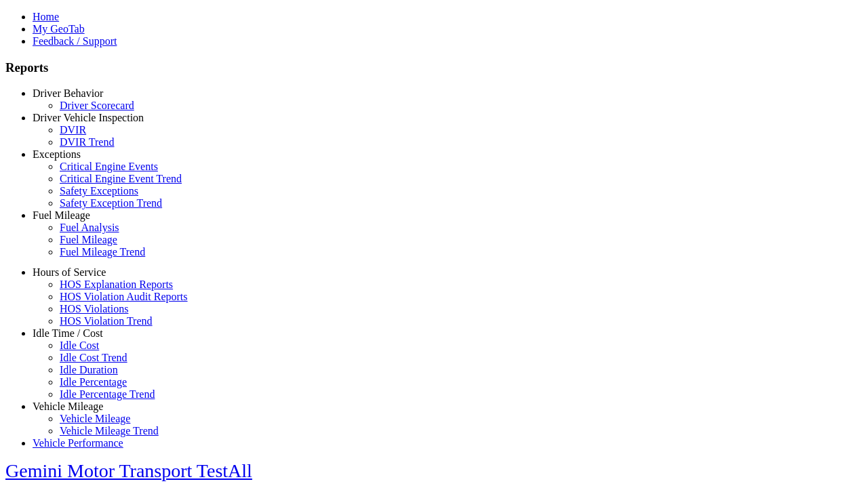 Image resolution: width=868 pixels, height=488 pixels. Describe the element at coordinates (93, 309) in the screenshot. I see `a: HOS Violations` at that location.